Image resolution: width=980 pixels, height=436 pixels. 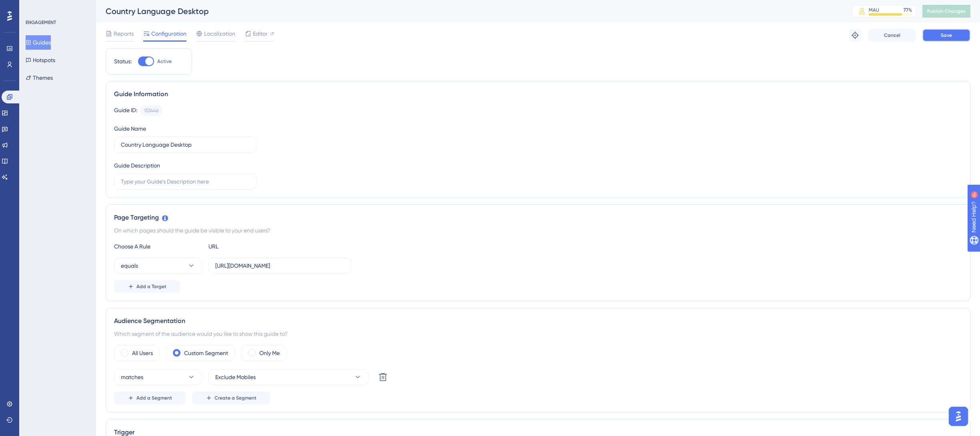 I want to click on div: On which pages should the guide be visible to your end users?, so click(x=538, y=230).